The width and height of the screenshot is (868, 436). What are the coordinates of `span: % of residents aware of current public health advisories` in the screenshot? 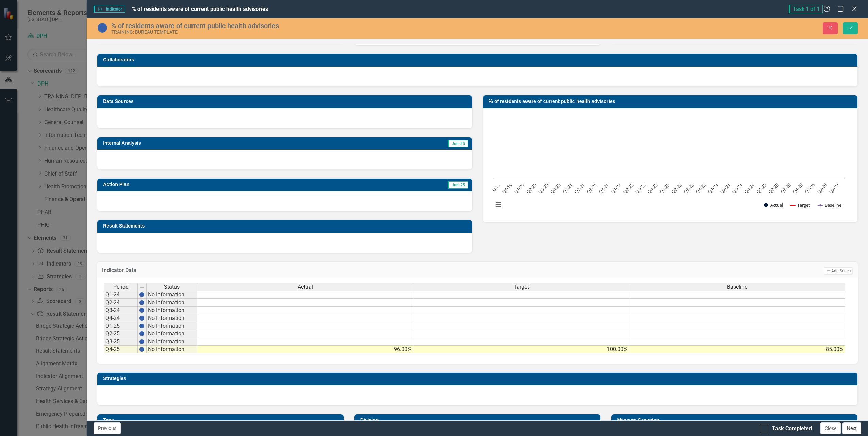 It's located at (200, 9).